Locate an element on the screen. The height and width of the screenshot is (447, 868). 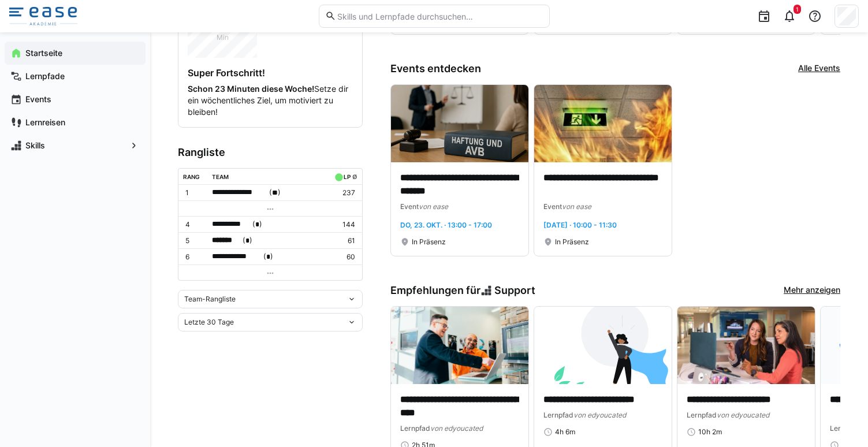
a: ø is located at coordinates (355, 176).